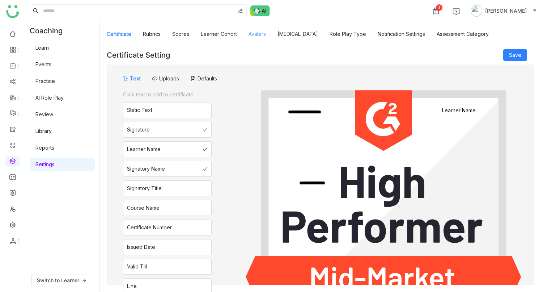 The image size is (547, 292). I want to click on a: Reports, so click(45, 147).